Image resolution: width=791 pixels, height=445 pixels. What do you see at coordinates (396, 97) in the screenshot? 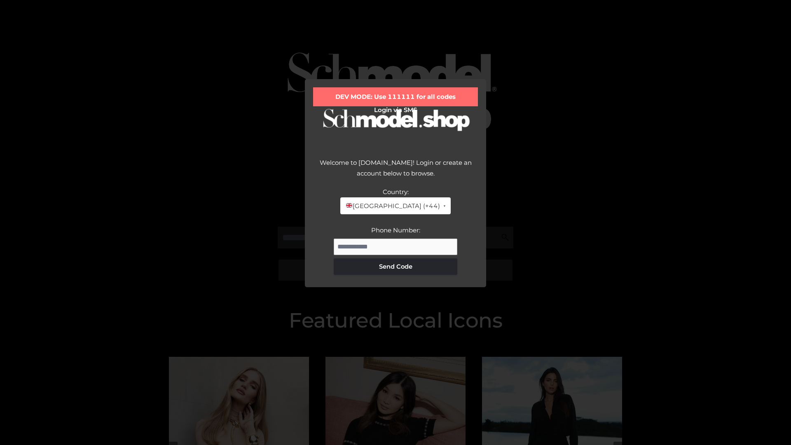
I see `div: DEV MODE: Use 111111 for all codes` at bounding box center [396, 97].